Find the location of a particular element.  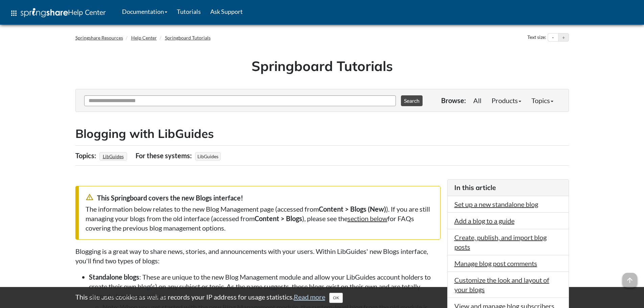

a: apps Help Center is located at coordinates (58, 13).